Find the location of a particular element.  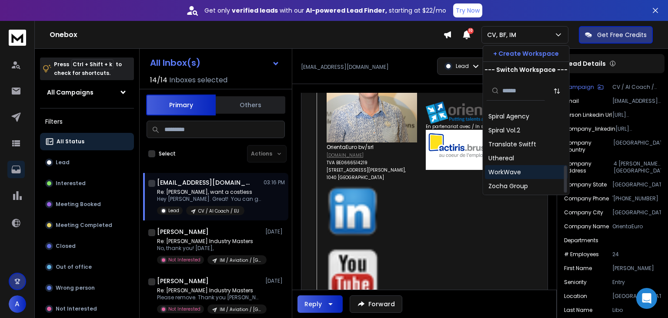

p: Meeting Booked is located at coordinates (78, 204).